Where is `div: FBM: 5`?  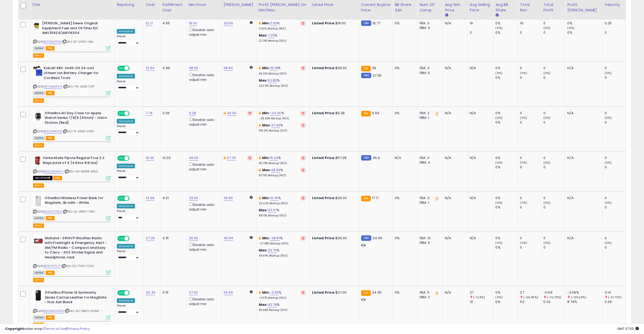
div: FBM: 5 is located at coordinates (429, 243).